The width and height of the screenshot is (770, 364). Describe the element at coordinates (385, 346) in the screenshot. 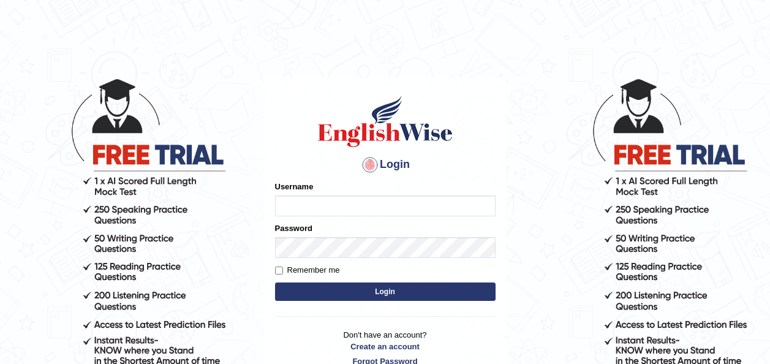

I see `a: Create an account` at that location.